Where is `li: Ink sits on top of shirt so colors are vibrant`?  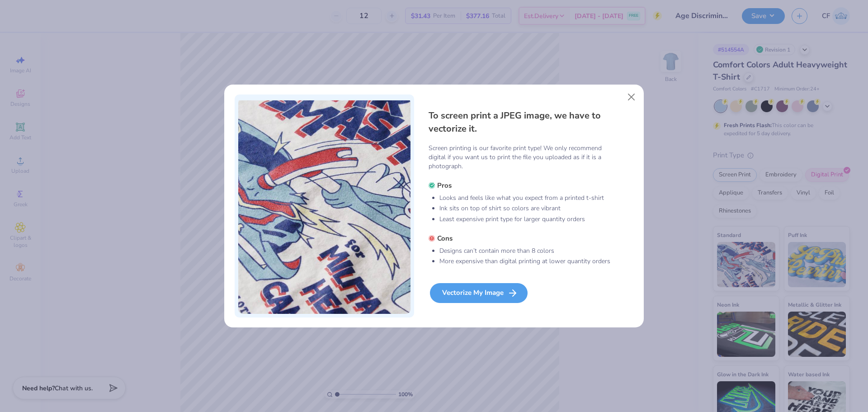
li: Ink sits on top of shirt so colors are vibrant is located at coordinates (525, 208).